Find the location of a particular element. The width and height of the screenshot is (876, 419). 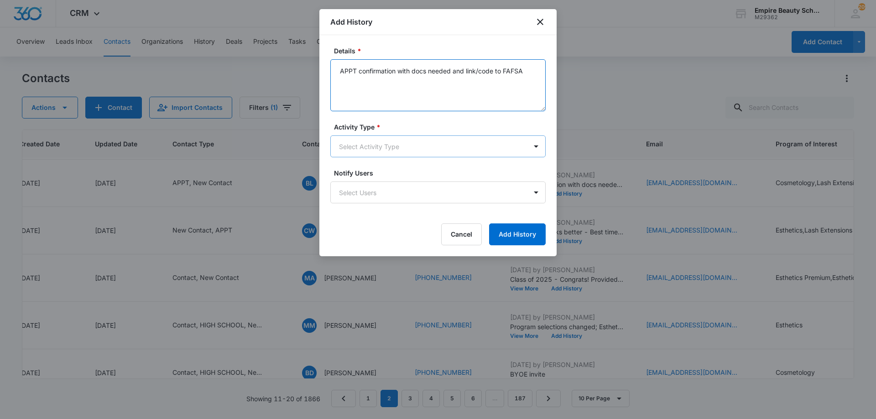

button: Cancel is located at coordinates (461, 235).